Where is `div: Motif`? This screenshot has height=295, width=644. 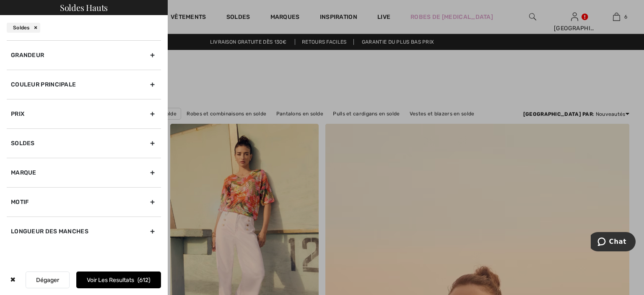 div: Motif is located at coordinates (84, 202).